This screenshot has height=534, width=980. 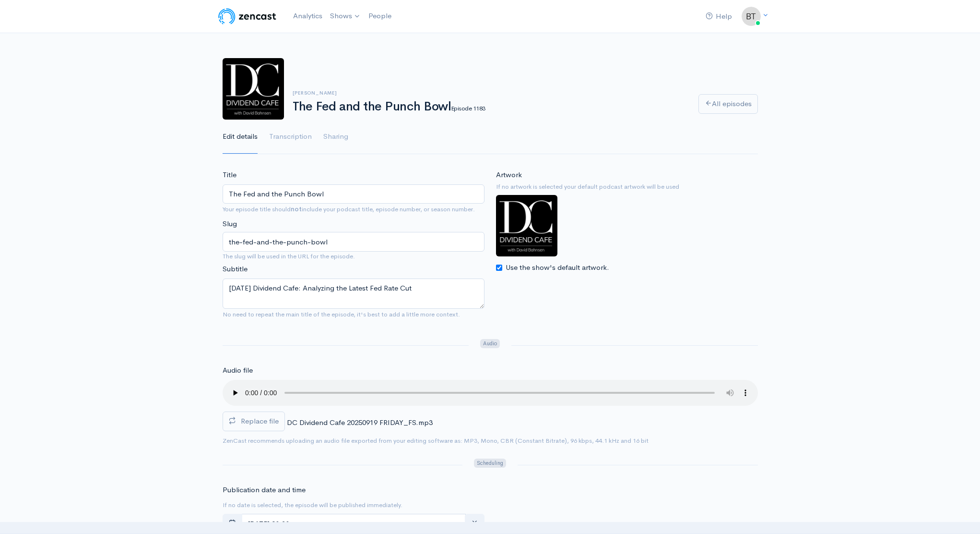 What do you see at coordinates (341, 314) in the screenshot?
I see `small: No need to repeat the main title of the episode, it's best to add a little more context.` at bounding box center [341, 314].